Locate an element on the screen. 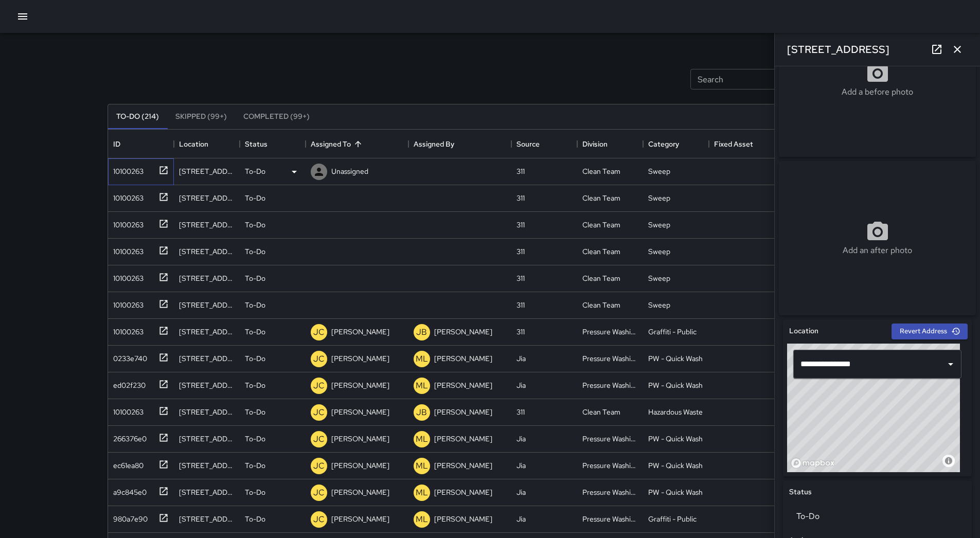 Image resolution: width=980 pixels, height=538 pixels. p: Unassigned is located at coordinates (350, 171).